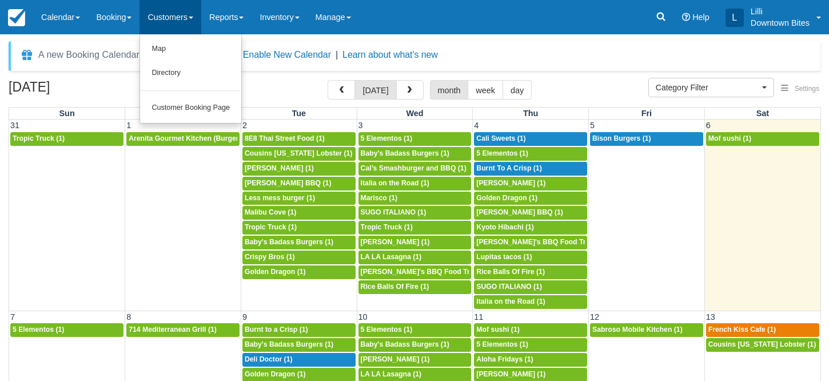  I want to click on a: Malibu Cove (1), so click(299, 213).